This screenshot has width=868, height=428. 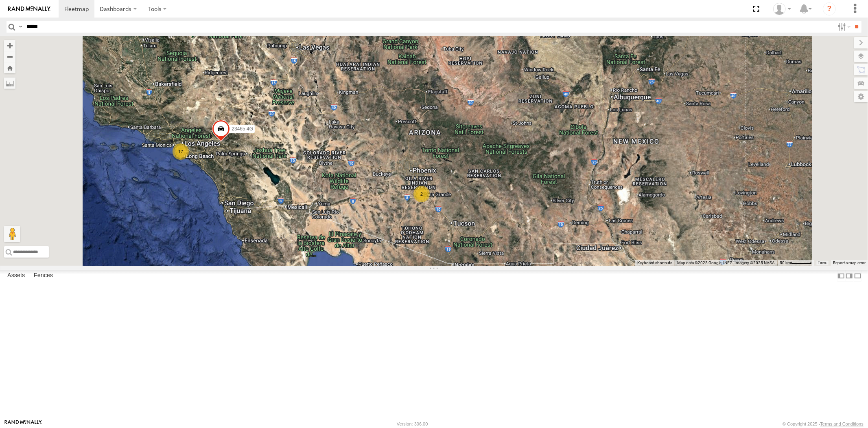 What do you see at coordinates (849, 276) in the screenshot?
I see `label: Dock Summary Table to the Right` at bounding box center [849, 276].